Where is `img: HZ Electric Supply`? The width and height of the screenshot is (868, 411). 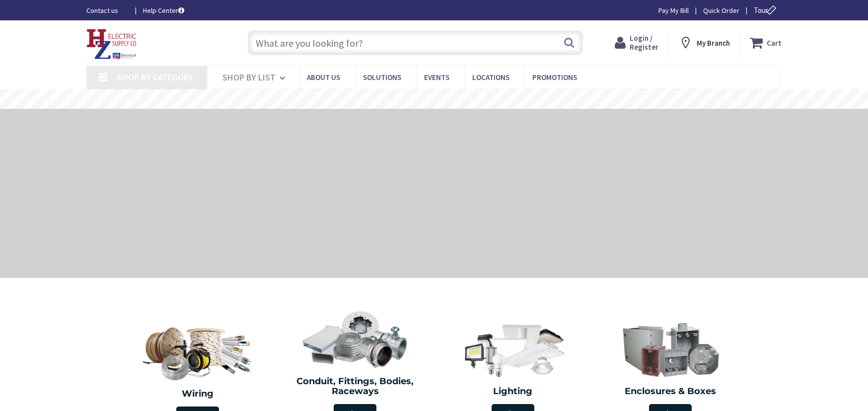 img: HZ Electric Supply is located at coordinates (112, 44).